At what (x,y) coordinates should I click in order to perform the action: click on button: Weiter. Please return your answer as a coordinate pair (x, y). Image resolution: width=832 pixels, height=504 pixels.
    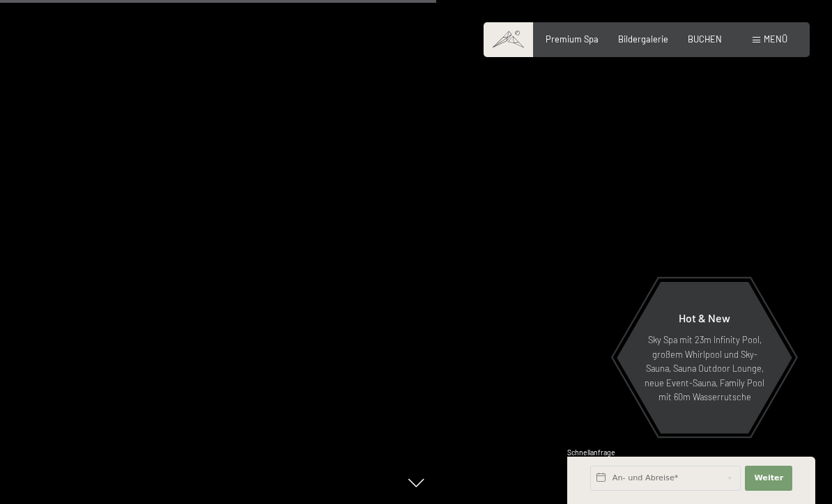
    Looking at the image, I should click on (768, 479).